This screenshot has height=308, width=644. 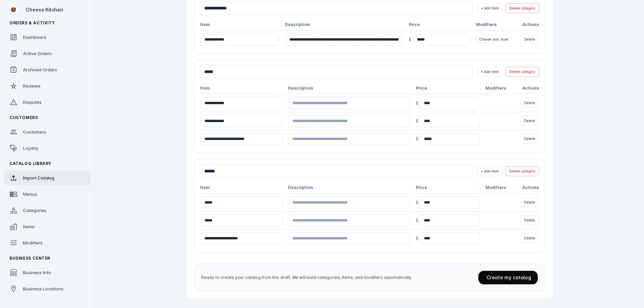 I want to click on span: Orders & Activity, so click(x=32, y=23).